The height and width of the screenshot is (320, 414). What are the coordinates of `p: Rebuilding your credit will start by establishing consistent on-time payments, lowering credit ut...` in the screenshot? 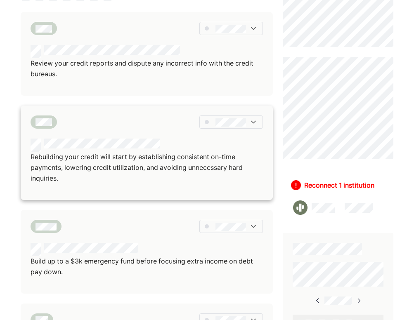 It's located at (146, 167).